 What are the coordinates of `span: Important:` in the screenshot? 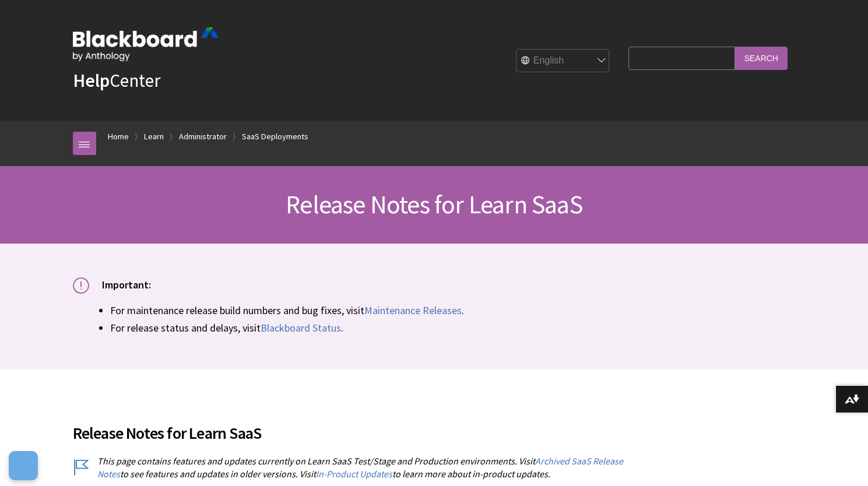 It's located at (126, 284).